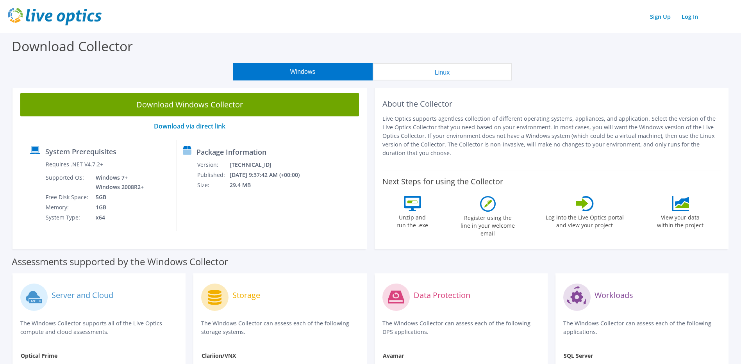 The width and height of the screenshot is (741, 364). What do you see at coordinates (55, 16) in the screenshot?
I see `img: live_optics_svg.svg` at bounding box center [55, 16].